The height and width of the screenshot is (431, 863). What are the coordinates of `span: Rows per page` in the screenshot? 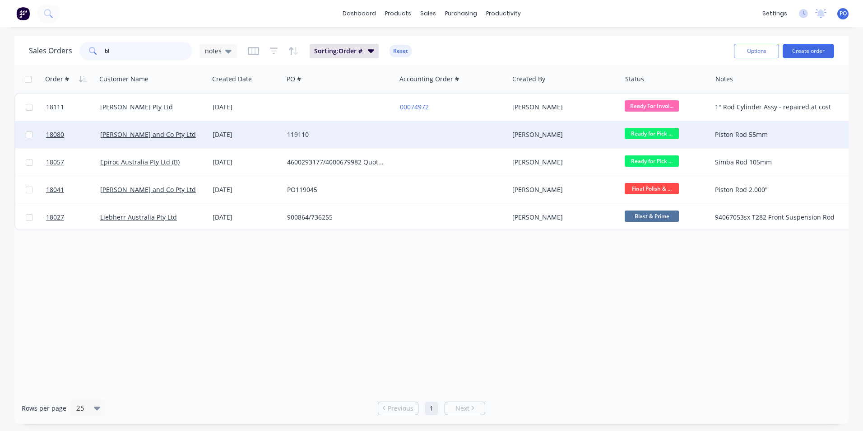 It's located at (44, 408).